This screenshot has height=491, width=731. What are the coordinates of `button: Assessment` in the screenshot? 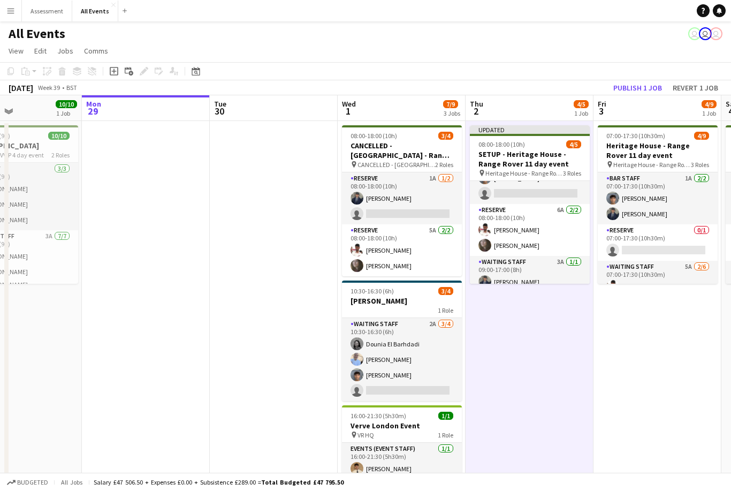 It's located at (47, 11).